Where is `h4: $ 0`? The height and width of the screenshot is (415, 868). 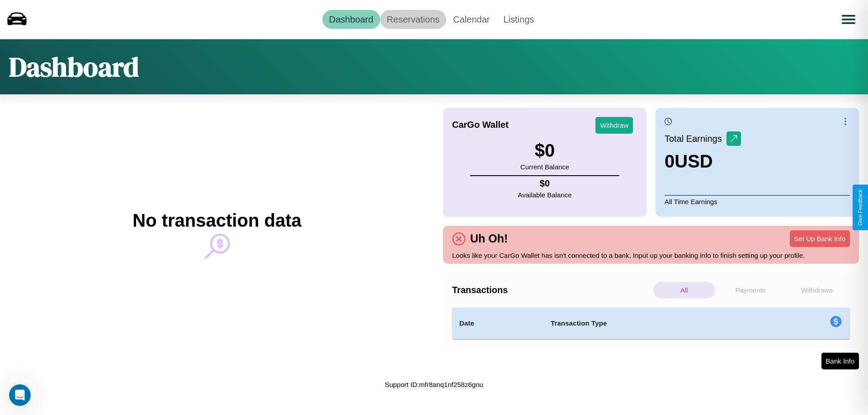
h4: $ 0 is located at coordinates (545, 184).